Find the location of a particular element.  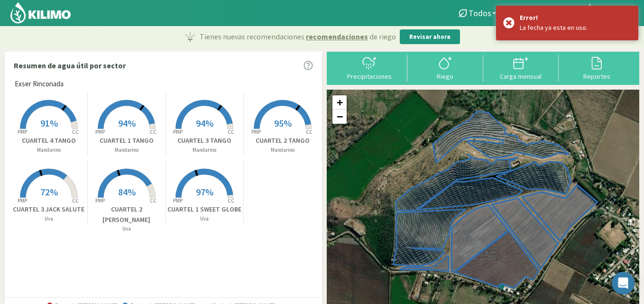

div: Precipitaciones is located at coordinates (370, 76).